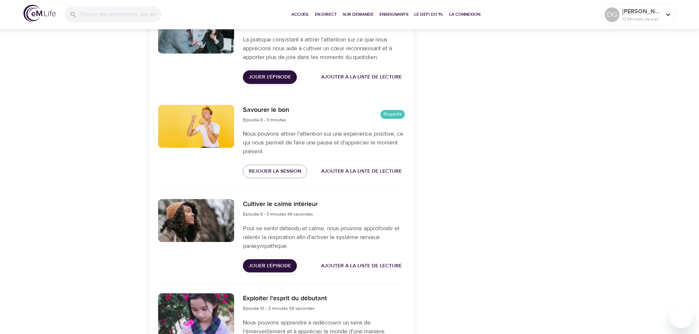 Image resolution: width=699 pixels, height=334 pixels. What do you see at coordinates (612, 15) in the screenshot?
I see `div: DG` at bounding box center [612, 15].